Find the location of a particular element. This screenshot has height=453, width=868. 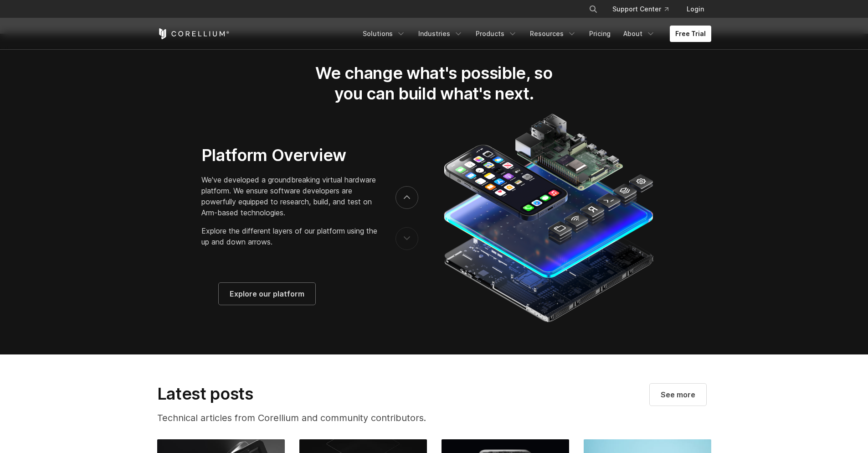

a: Products is located at coordinates (496, 34).